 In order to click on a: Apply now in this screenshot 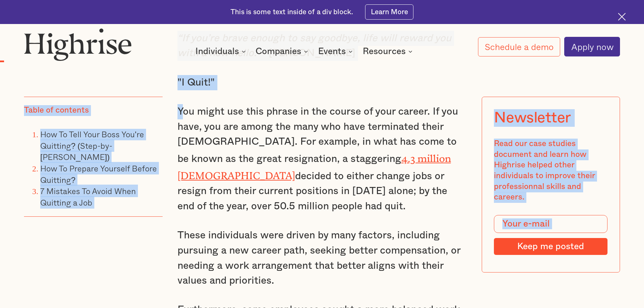, I will do `click(592, 47)`.